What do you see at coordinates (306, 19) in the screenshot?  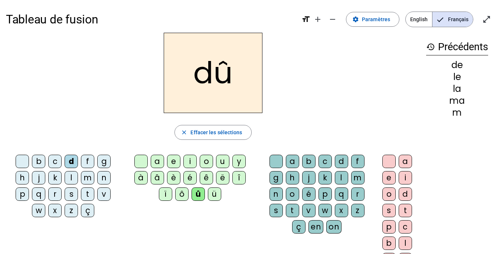 I see `mat-icon: format_size` at bounding box center [306, 19].